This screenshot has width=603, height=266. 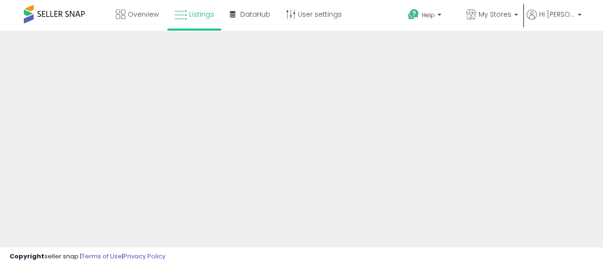 What do you see at coordinates (102, 256) in the screenshot?
I see `a: Terms of Use` at bounding box center [102, 256].